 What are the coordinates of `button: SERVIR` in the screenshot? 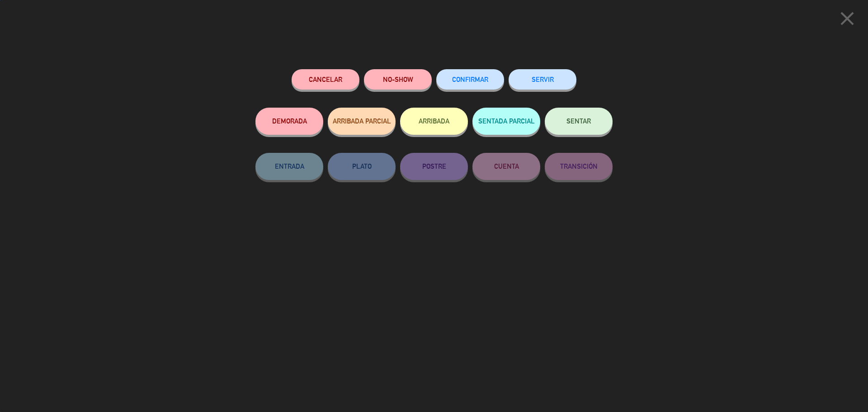 It's located at (543, 79).